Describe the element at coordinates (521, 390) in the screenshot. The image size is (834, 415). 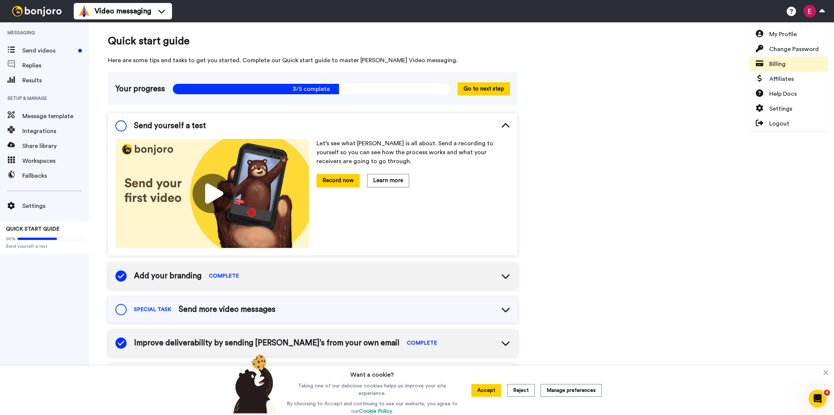
I see `button: Reject` at that location.